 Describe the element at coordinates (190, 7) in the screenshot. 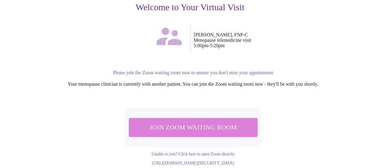

I see `h3: Welcome to Your Virtual Visit` at that location.